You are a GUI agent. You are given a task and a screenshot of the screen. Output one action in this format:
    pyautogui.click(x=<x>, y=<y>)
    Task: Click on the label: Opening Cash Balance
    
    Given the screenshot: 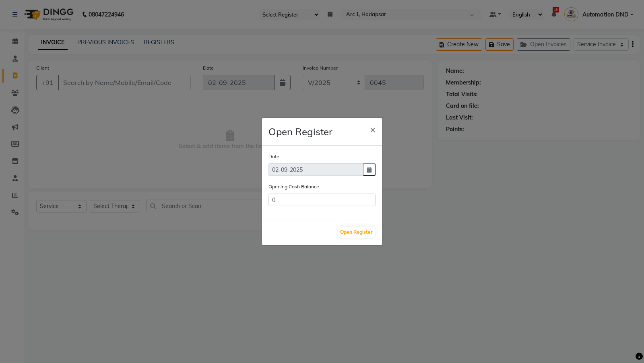 What is the action you would take?
    pyautogui.click(x=294, y=187)
    